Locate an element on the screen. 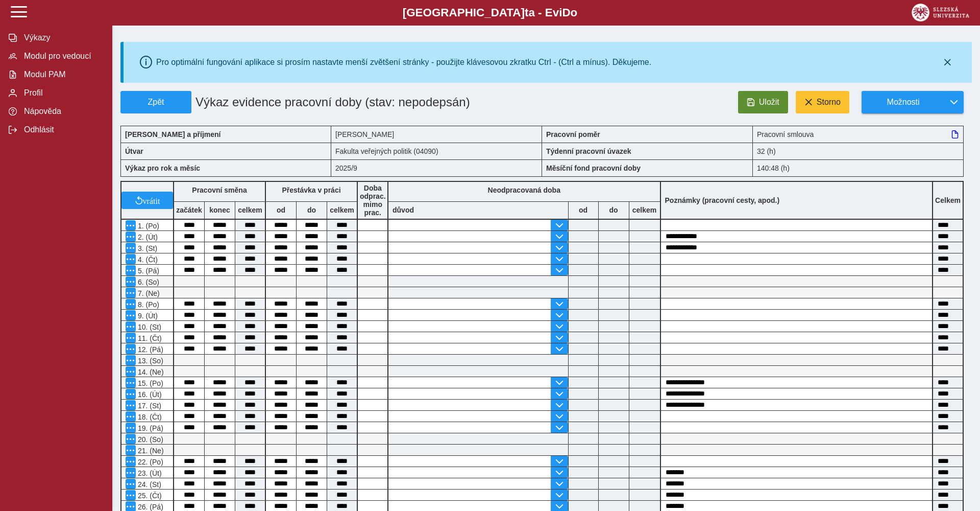 This screenshot has width=980, height=511. span: 20. (So) is located at coordinates (150, 439).